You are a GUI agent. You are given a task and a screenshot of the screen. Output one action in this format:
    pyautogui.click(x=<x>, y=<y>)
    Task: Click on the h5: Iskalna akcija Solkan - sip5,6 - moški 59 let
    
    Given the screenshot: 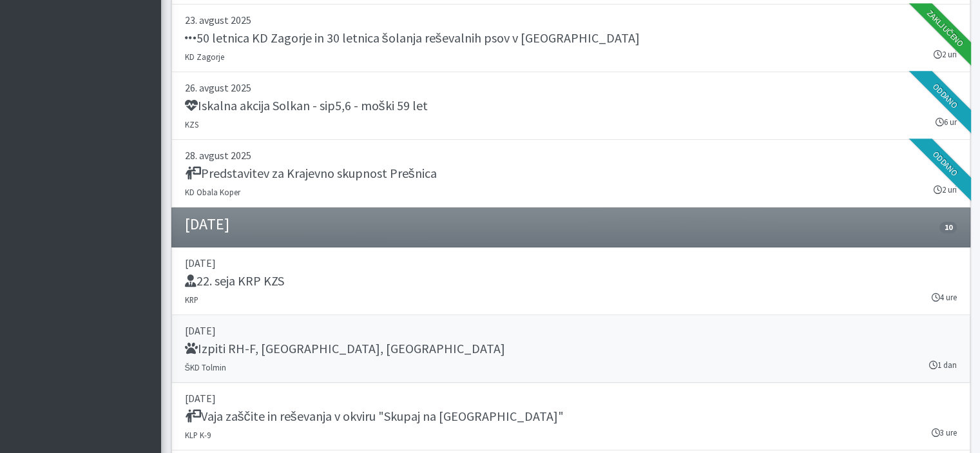 What is the action you would take?
    pyautogui.click(x=306, y=106)
    